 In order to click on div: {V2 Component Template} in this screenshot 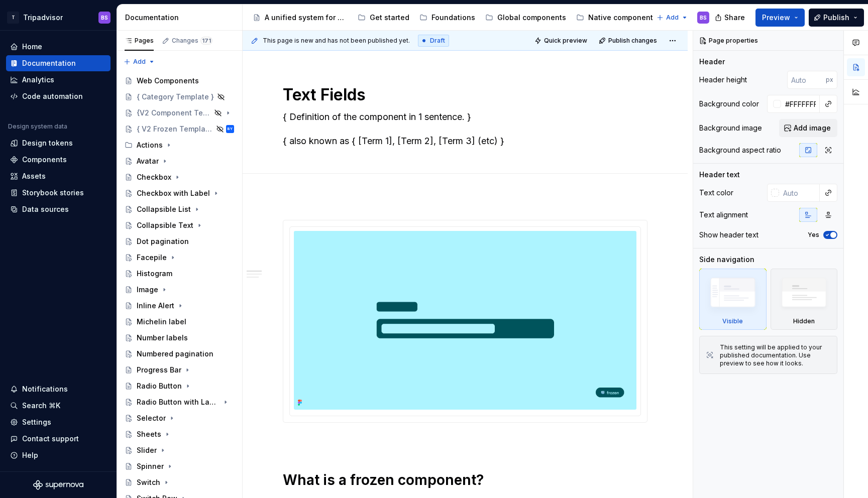, I will do `click(174, 113)`.